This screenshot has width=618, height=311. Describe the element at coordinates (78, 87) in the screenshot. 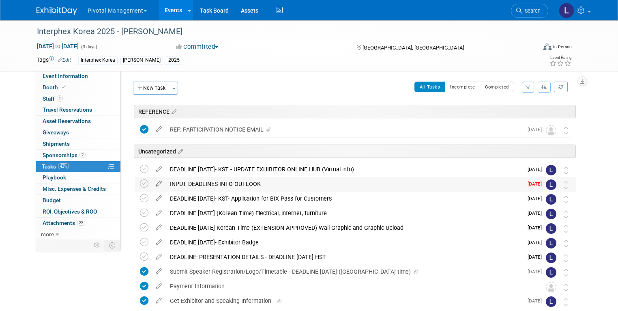

I see `a: Booth` at that location.